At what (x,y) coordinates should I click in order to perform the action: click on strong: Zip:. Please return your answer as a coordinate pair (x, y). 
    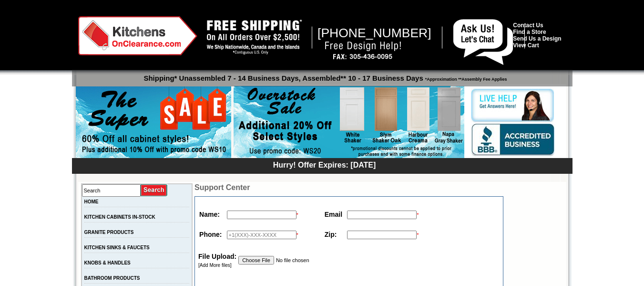
    Looking at the image, I should click on (331, 234).